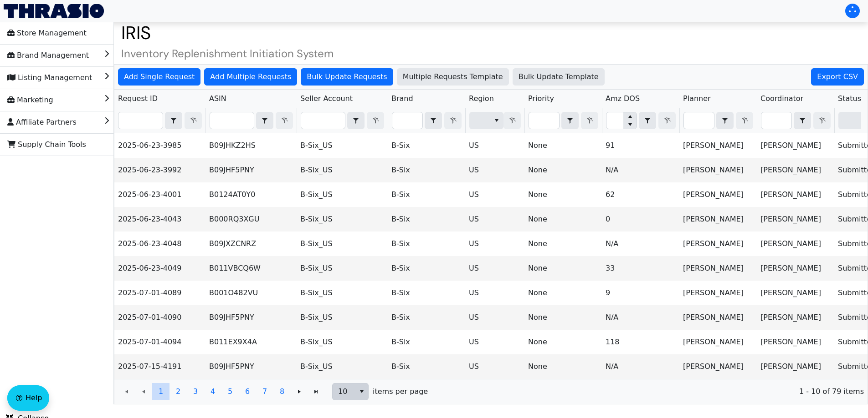 This screenshot has height=418, width=868. What do you see at coordinates (251, 268) in the screenshot?
I see `td: B011VBCQ6W` at bounding box center [251, 268].